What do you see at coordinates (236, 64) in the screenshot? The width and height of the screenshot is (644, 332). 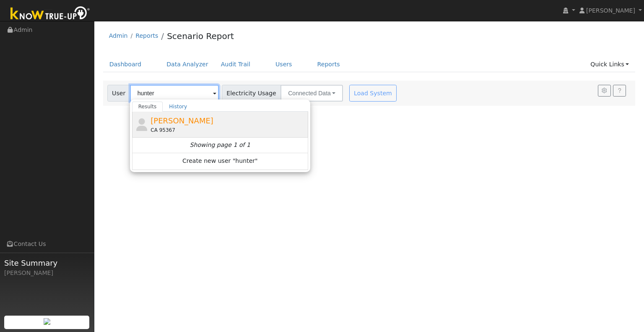 I see `a: Audit Trail` at bounding box center [236, 64].